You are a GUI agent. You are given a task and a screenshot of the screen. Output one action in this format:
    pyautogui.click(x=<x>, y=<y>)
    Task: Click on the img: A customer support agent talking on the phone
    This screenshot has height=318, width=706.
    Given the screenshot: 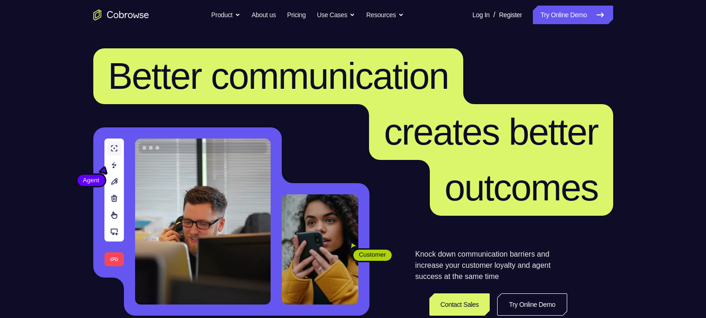 What is the action you would take?
    pyautogui.click(x=203, y=221)
    